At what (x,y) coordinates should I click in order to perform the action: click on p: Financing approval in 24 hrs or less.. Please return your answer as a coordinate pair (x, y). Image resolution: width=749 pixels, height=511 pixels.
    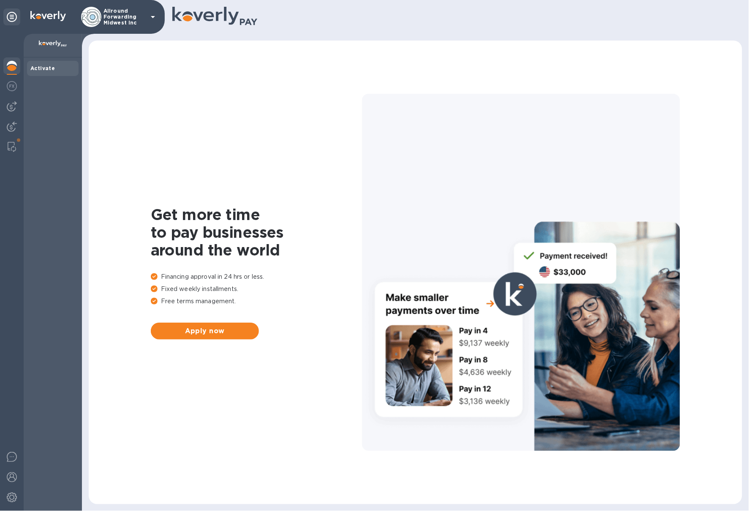
    Looking at the image, I should click on (256, 277).